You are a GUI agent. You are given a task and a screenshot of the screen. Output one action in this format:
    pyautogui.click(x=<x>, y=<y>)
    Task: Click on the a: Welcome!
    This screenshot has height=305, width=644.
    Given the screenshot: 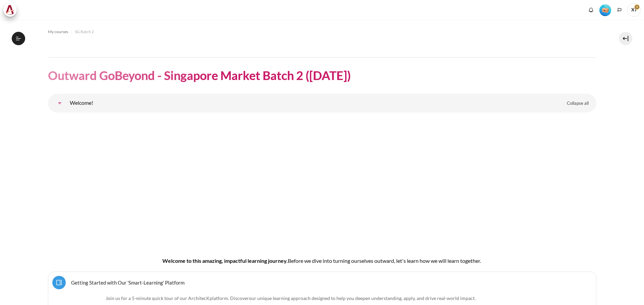 What is the action you would take?
    pyautogui.click(x=60, y=103)
    